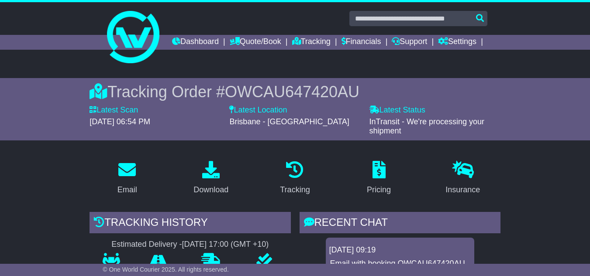 This screenshot has width=590, height=276. I want to click on div: Download, so click(211, 190).